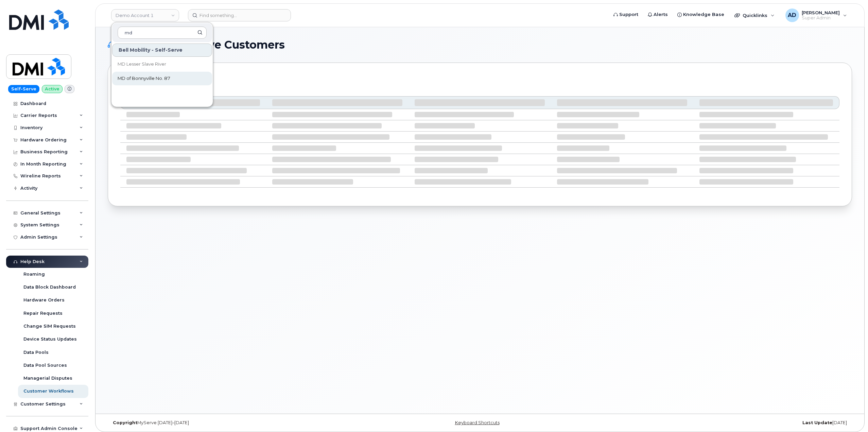 The width and height of the screenshot is (868, 432). Describe the element at coordinates (125, 423) in the screenshot. I see `strong: Copyright` at that location.